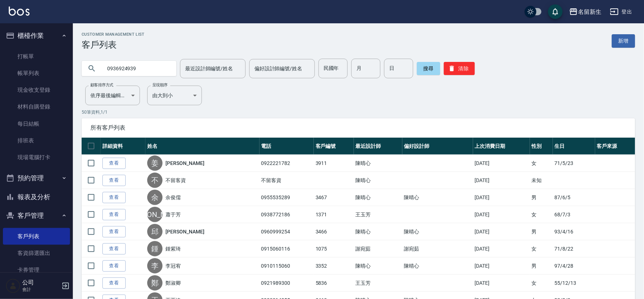  Describe the element at coordinates (155, 198) in the screenshot. I see `div: 余` at that location.